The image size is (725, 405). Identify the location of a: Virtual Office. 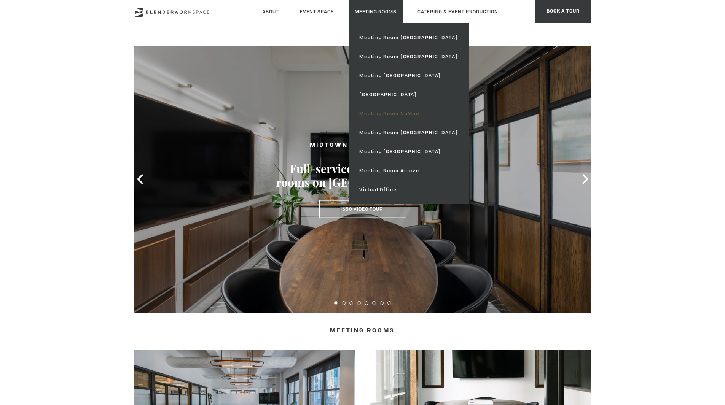
(408, 190).